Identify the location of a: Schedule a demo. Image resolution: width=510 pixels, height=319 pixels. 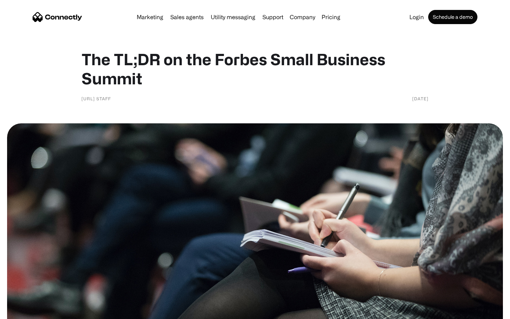
(453, 17).